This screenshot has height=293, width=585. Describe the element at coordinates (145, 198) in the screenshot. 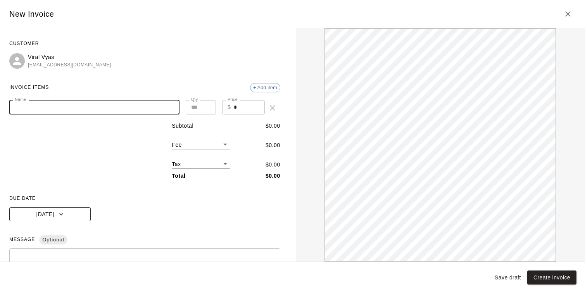

I see `span: DUE DATE` at that location.